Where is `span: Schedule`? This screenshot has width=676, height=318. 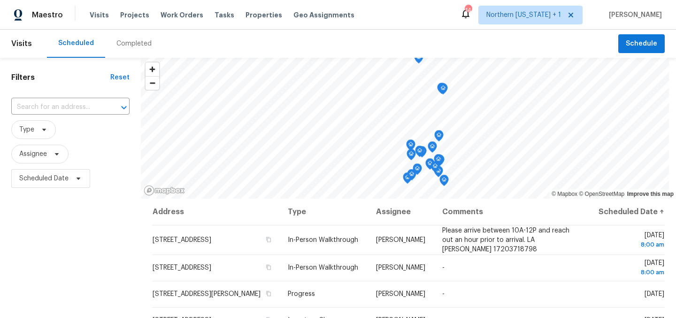 span: Schedule is located at coordinates (641, 44).